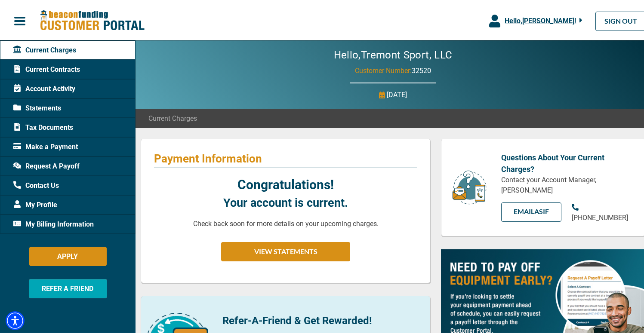 This screenshot has width=644, height=334. Describe the element at coordinates (68, 255) in the screenshot. I see `button: APPLY` at that location.